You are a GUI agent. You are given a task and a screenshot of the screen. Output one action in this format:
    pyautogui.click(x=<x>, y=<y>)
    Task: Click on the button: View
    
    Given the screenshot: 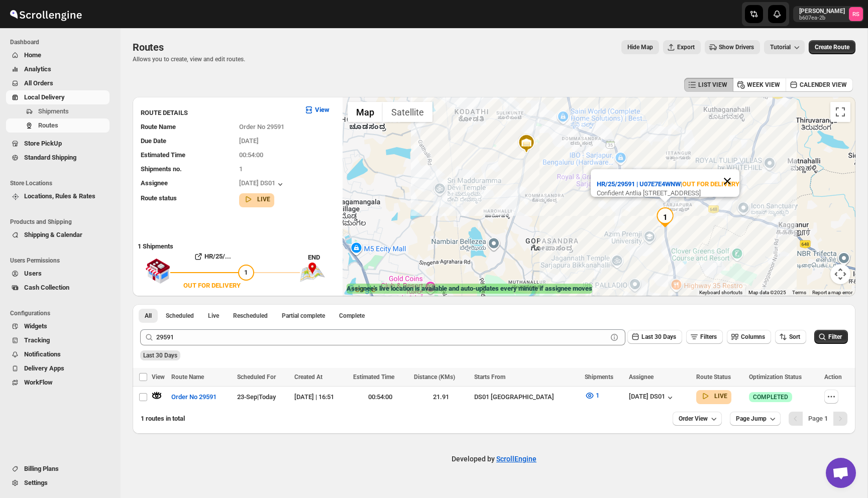 What is the action you would take?
    pyautogui.click(x=316, y=110)
    